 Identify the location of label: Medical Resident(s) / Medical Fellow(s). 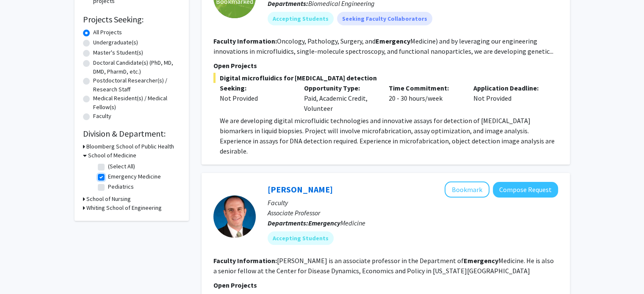
(137, 102).